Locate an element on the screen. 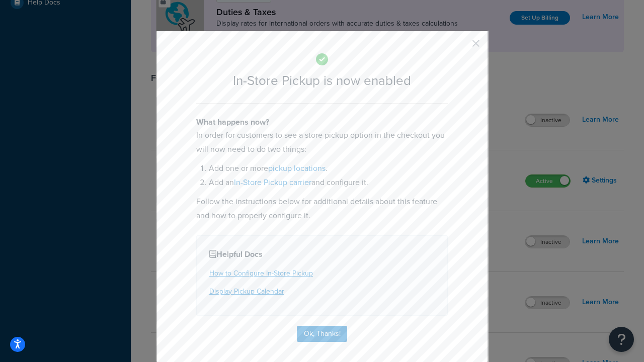 This screenshot has width=644, height=362. h4: What happens now? is located at coordinates (322, 122).